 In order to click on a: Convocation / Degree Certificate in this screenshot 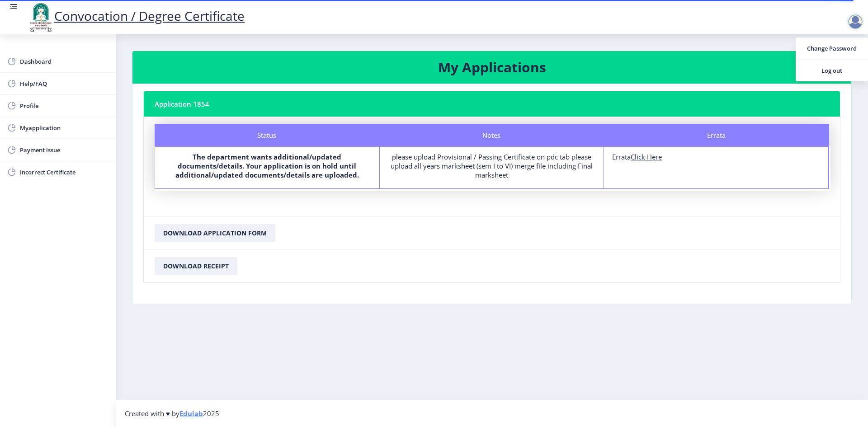, I will do `click(136, 16)`.